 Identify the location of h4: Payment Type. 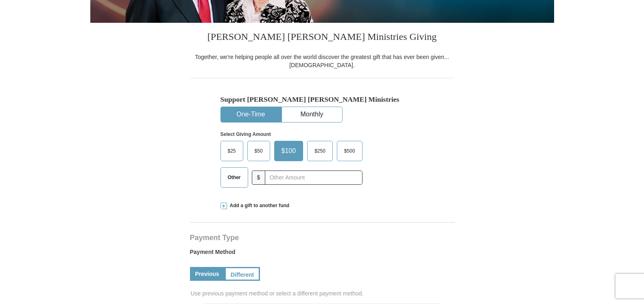
(322, 238).